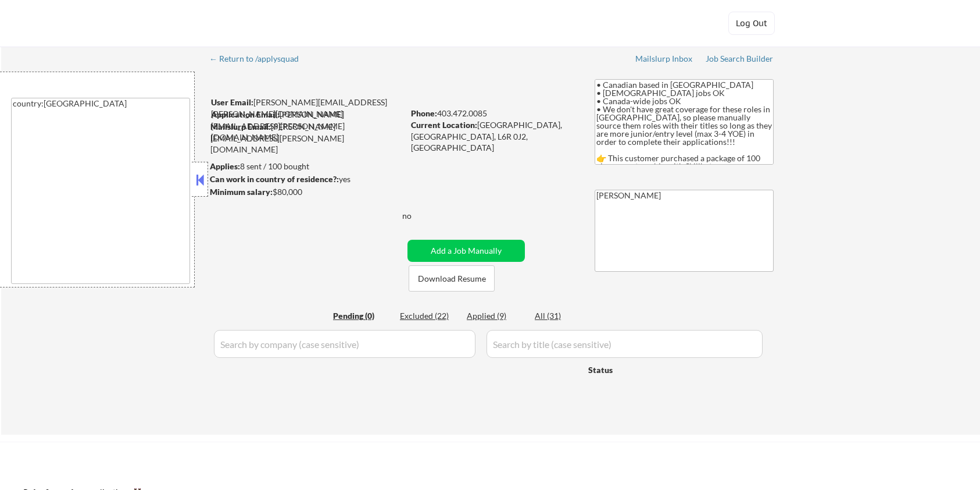  Describe the element at coordinates (752, 23) in the screenshot. I see `button: Log Out` at that location.